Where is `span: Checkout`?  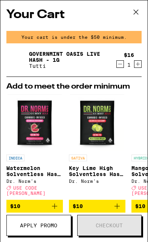 span: Checkout is located at coordinates (110, 226).